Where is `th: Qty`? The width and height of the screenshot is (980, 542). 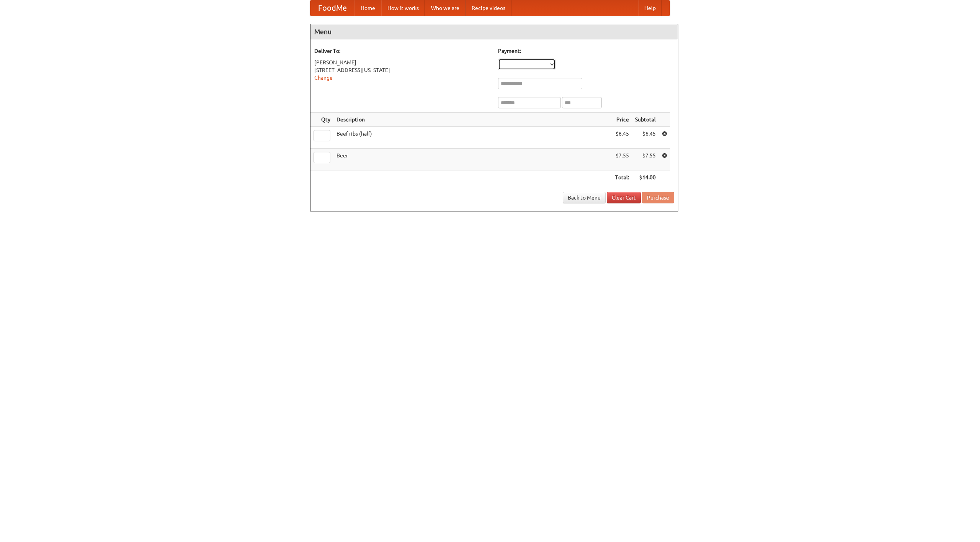
th: Qty is located at coordinates (322, 119).